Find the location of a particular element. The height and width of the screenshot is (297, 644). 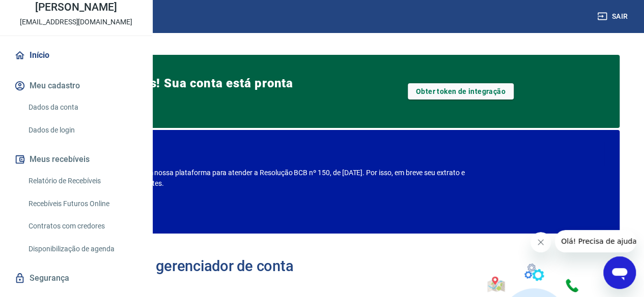

a: Recebíveis Futuros Online is located at coordinates (82, 204).